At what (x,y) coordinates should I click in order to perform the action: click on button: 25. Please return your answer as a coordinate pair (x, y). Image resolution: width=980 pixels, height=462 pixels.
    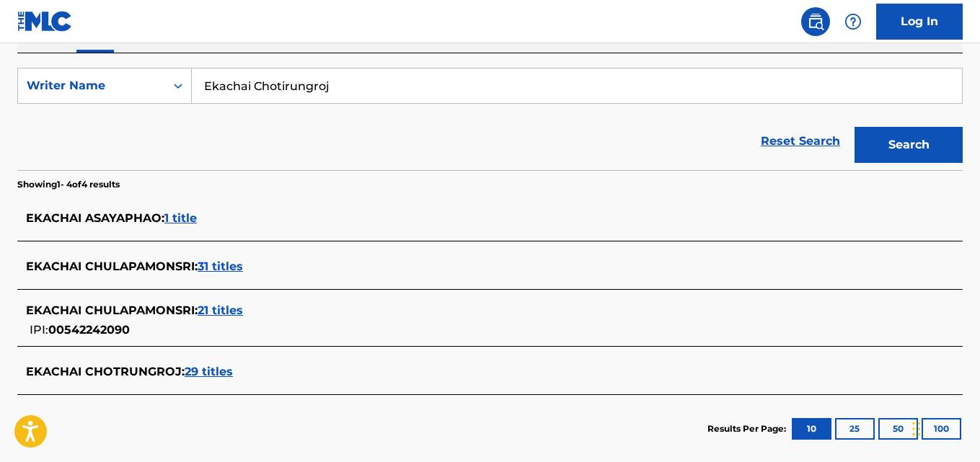
    Looking at the image, I should click on (854, 428).